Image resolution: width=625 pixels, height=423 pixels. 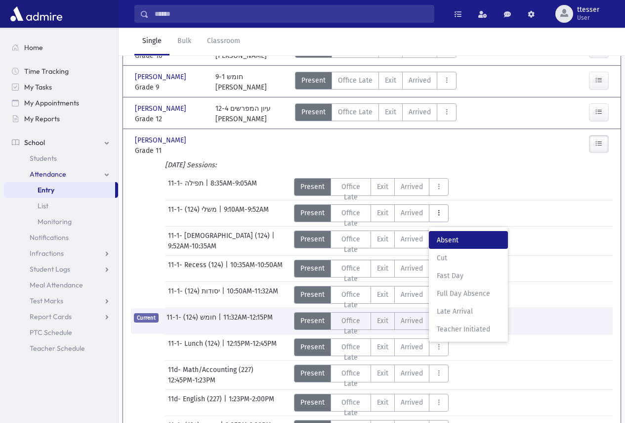 I want to click on span: 12:45PM-1:23PM, so click(x=192, y=380).